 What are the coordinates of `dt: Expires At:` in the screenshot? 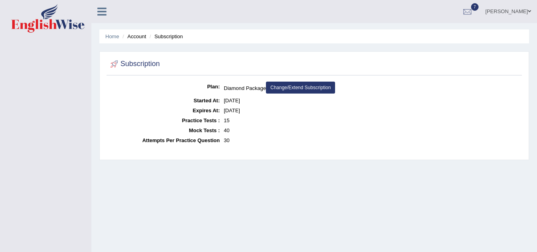 It's located at (164, 110).